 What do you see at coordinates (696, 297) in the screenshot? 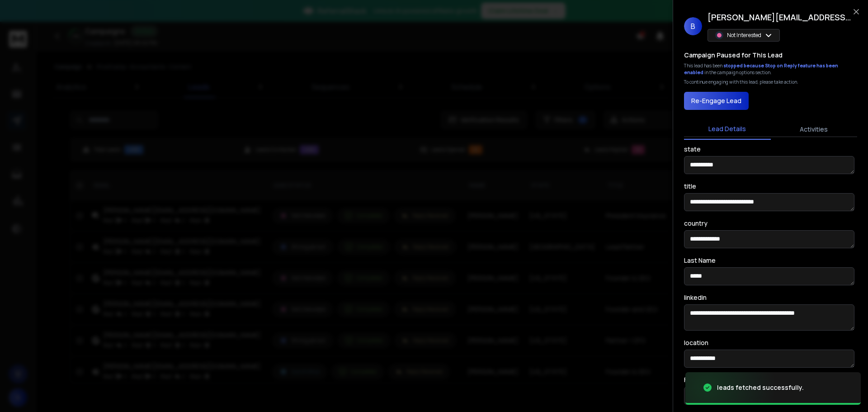
I see `label: linkedin` at bounding box center [696, 297].